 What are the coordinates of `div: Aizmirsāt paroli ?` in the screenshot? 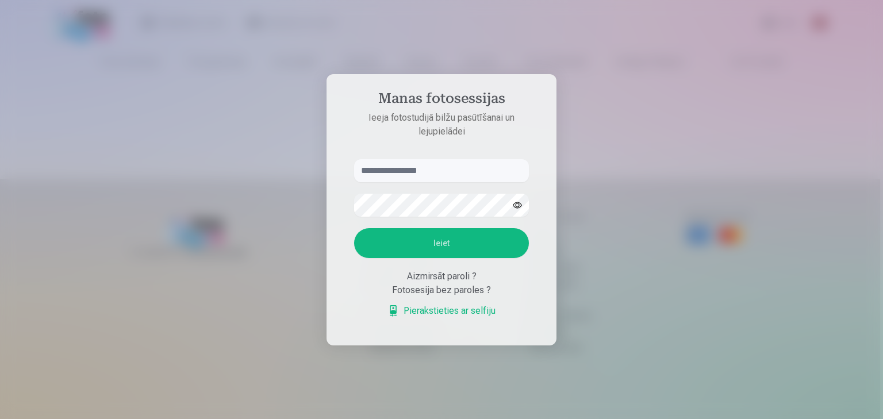 It's located at (441, 276).